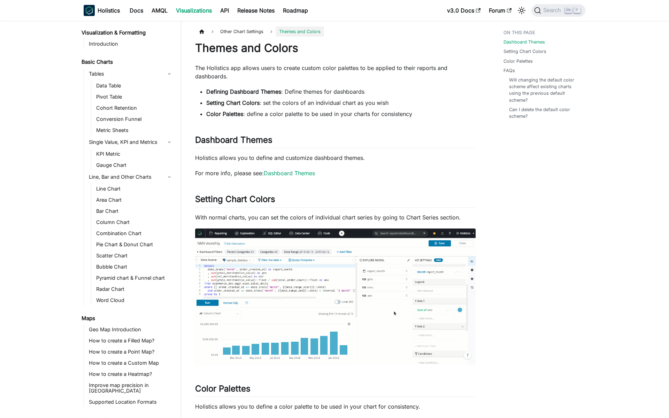 This screenshot has width=669, height=418. What do you see at coordinates (543, 90) in the screenshot?
I see `a: Will changing the default color scheme affect existing charts using the previous default scheme?` at bounding box center [543, 90].